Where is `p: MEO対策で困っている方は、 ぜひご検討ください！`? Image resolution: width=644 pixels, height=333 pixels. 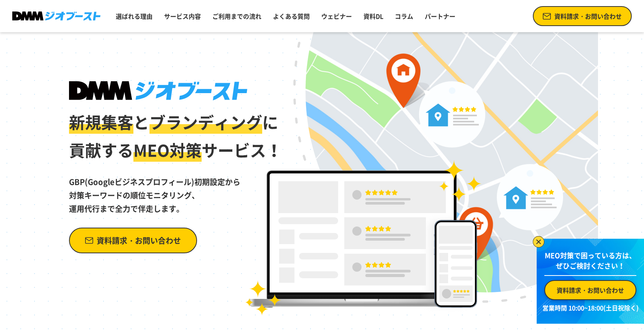
p: MEO対策で困っている方は、 ぜひご検討ください！ is located at coordinates (591, 263).